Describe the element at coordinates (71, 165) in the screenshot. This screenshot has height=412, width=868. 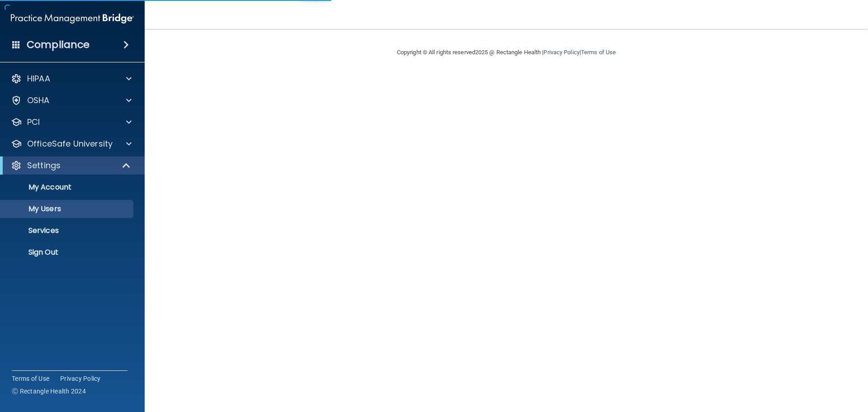
I see `a: Settings` at that location.